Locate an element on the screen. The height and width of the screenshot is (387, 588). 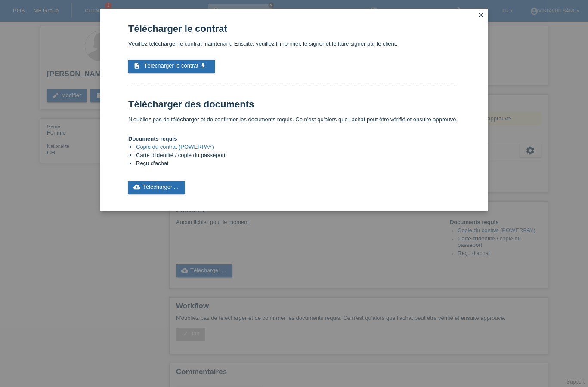
i: get_app is located at coordinates (203, 66).